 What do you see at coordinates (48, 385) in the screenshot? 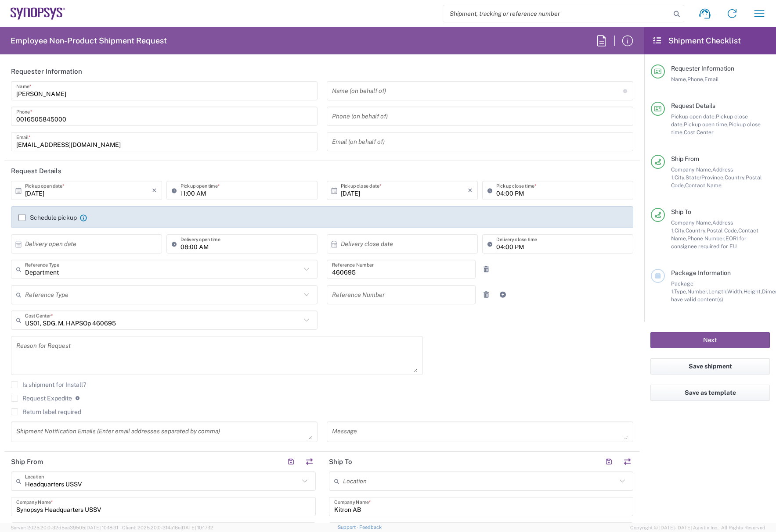
I see `label: Is shipment for Install?` at bounding box center [48, 385].